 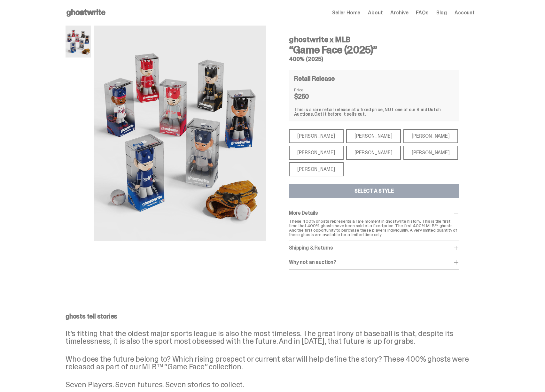 I want to click on p: These 400% ghosts represents a rare moment in ghostwrite history. This is the first time that 400..., so click(x=374, y=228).